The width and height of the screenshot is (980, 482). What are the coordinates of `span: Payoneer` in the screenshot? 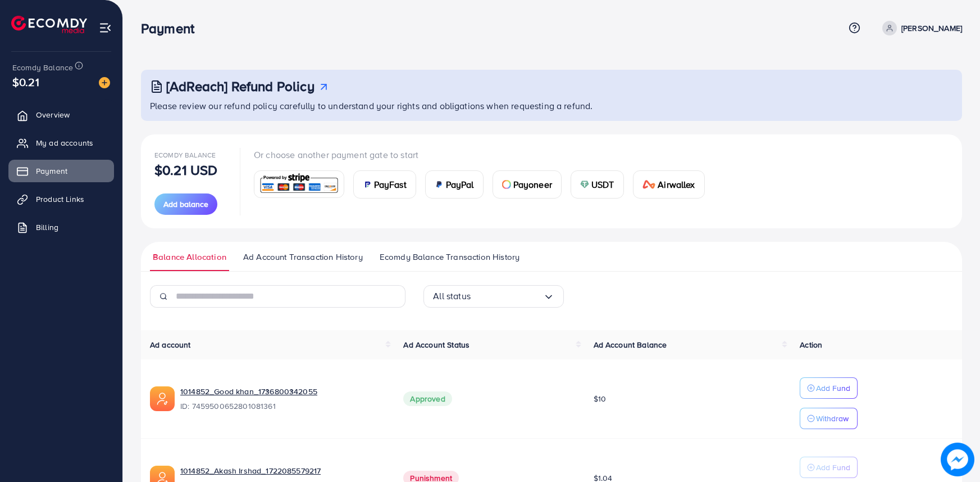 It's located at (532, 184).